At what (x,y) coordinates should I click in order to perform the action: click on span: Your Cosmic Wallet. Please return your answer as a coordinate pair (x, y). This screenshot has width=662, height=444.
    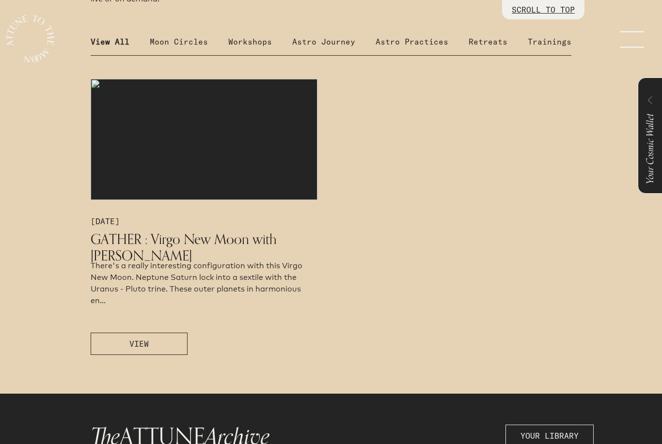
    Looking at the image, I should click on (650, 149).